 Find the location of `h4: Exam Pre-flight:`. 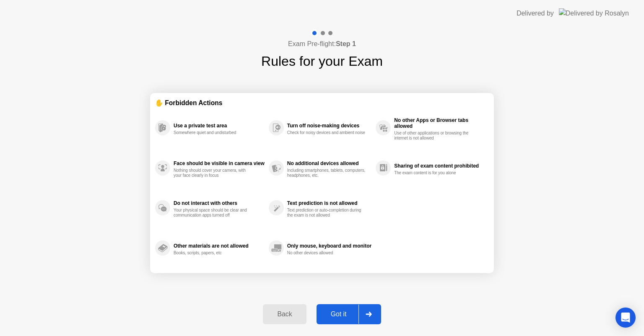

h4: Exam Pre-flight: is located at coordinates (322, 44).